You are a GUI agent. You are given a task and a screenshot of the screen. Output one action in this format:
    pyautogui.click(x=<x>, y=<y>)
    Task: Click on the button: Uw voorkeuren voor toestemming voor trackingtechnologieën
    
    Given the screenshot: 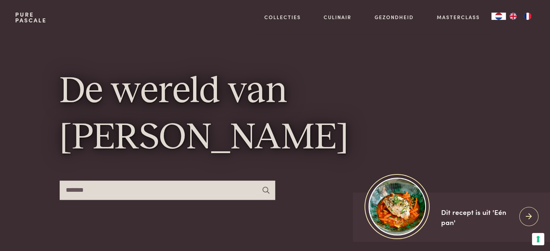 What is the action you would take?
    pyautogui.click(x=538, y=239)
    